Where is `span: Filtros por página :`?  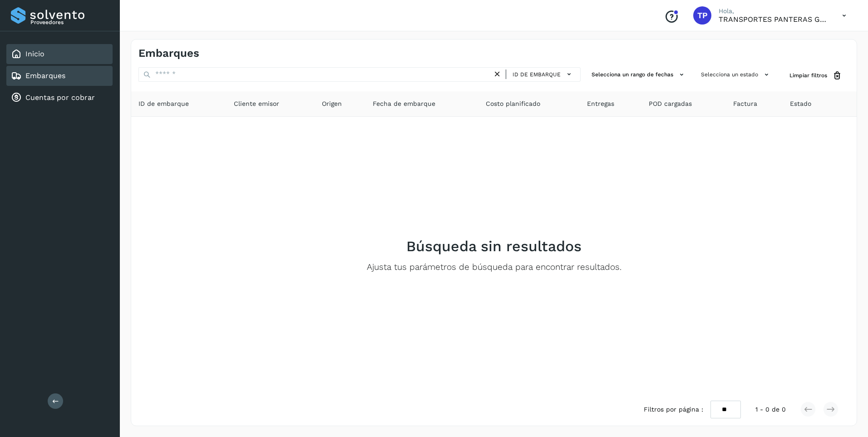
span: Filtros por página : is located at coordinates (673, 410).